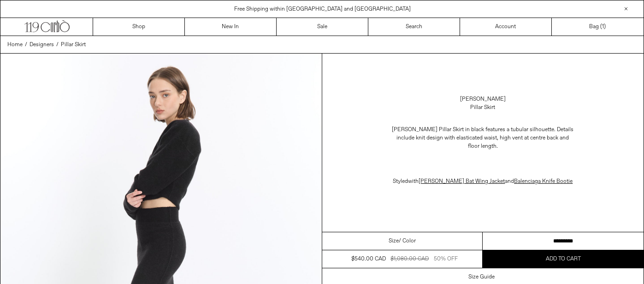 The height and width of the screenshot is (284, 644). What do you see at coordinates (394, 241) in the screenshot?
I see `span: Size` at bounding box center [394, 241].